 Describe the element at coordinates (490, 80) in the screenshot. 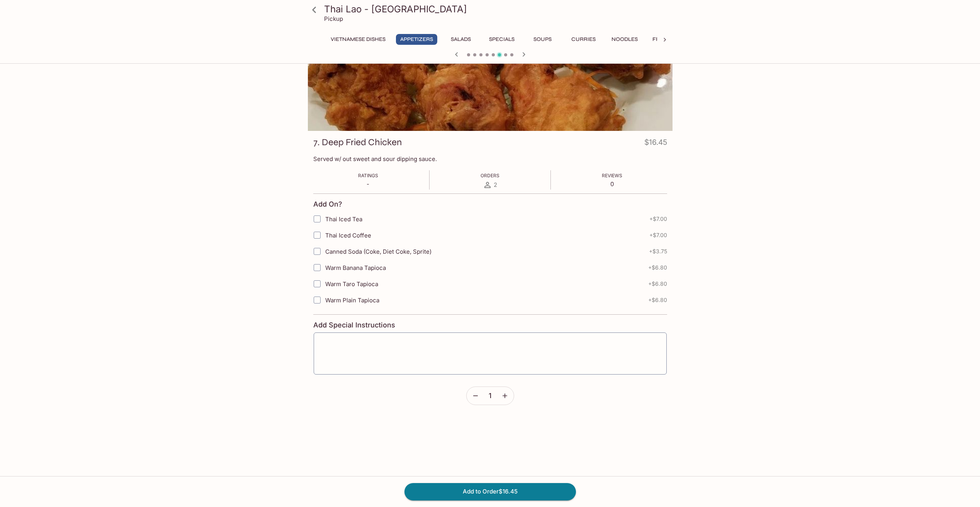

I see `div: 7. Deep Fried Chicken` at that location.